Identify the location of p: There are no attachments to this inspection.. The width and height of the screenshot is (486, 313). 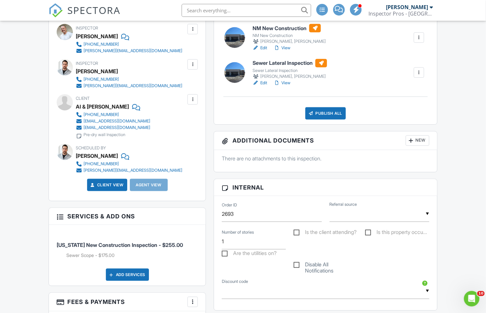
(326, 158).